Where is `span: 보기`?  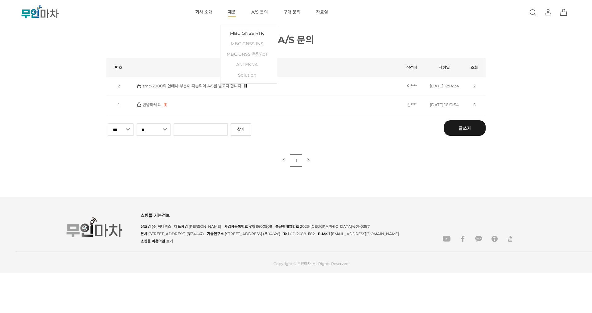
span: 보기 is located at coordinates (169, 241).